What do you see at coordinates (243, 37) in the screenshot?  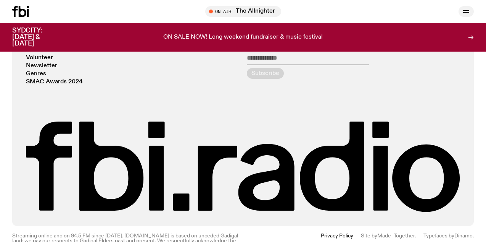 I see `p: ON SALE NOW! Long weekend fundraiser & music festival` at bounding box center [243, 37].